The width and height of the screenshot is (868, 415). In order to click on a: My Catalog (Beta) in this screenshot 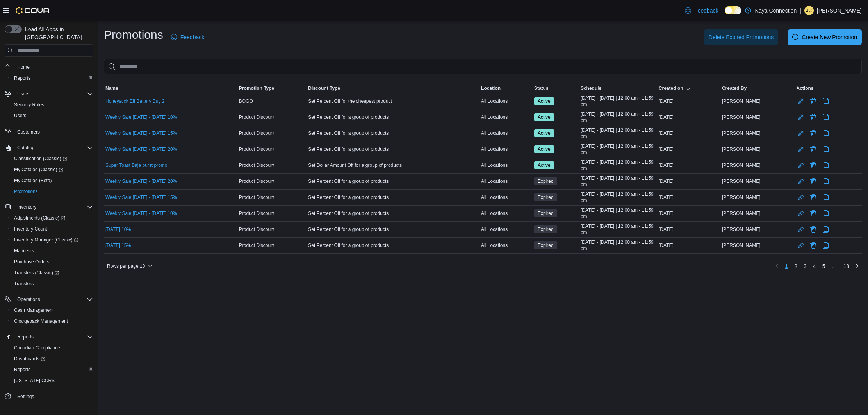, I will do `click(33, 181)`.